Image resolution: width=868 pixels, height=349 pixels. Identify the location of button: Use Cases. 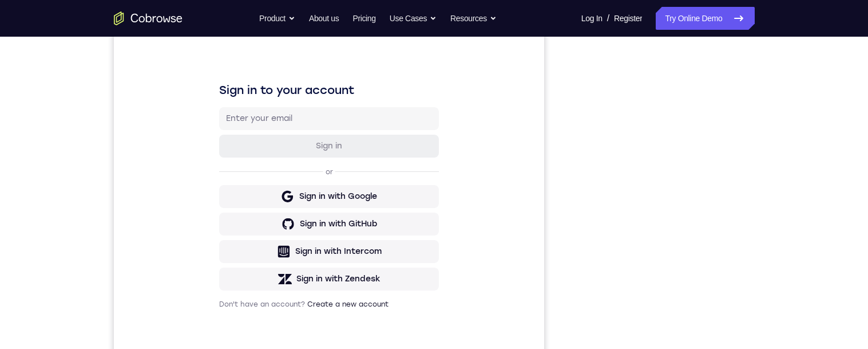
(414, 18).